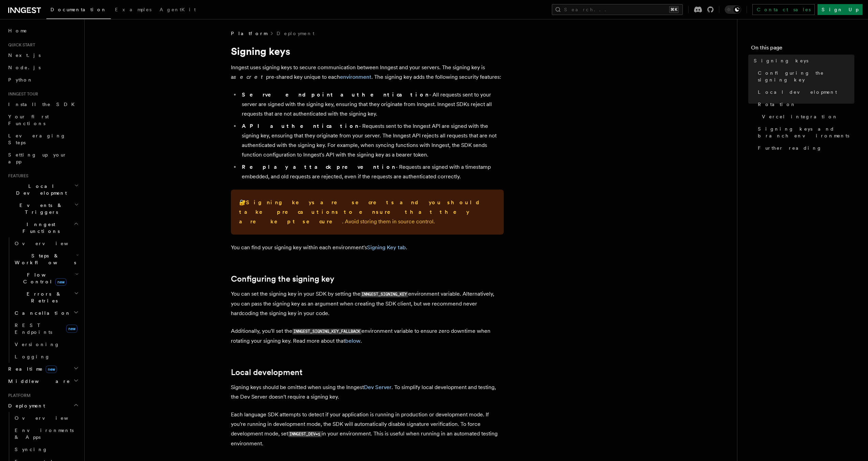 The height and width of the screenshot is (461, 868). I want to click on a: Next.js, so click(43, 55).